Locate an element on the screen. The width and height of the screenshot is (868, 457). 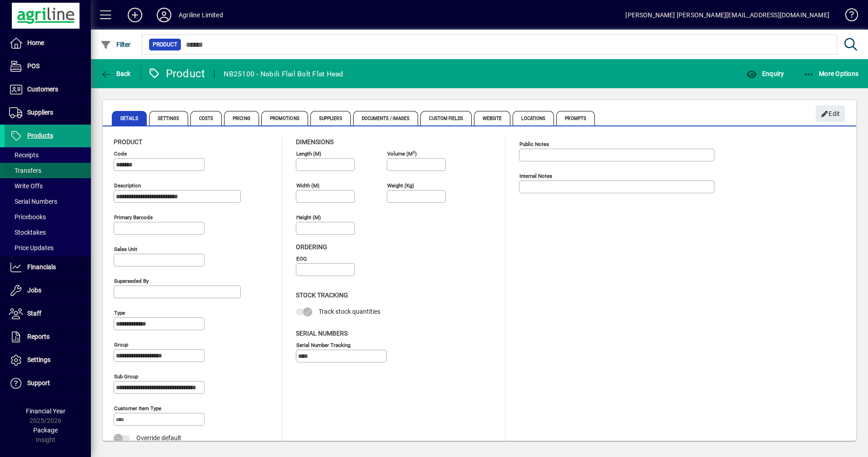
a: Jobs is located at coordinates (47, 290).